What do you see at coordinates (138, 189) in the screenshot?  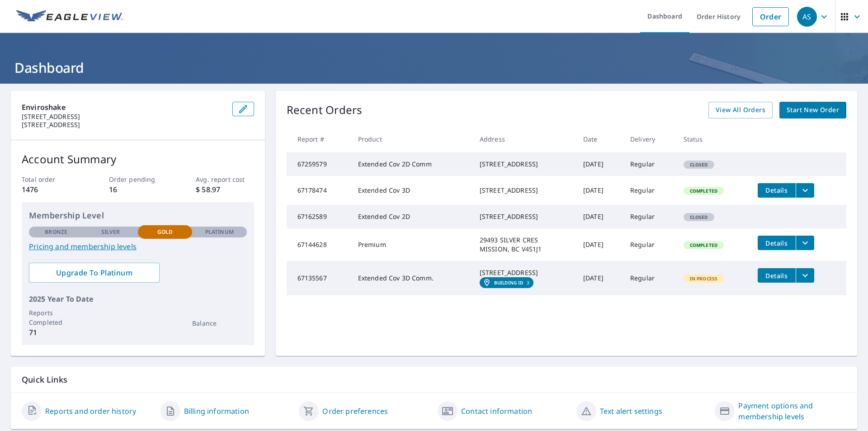 I see `p: 16` at bounding box center [138, 189].